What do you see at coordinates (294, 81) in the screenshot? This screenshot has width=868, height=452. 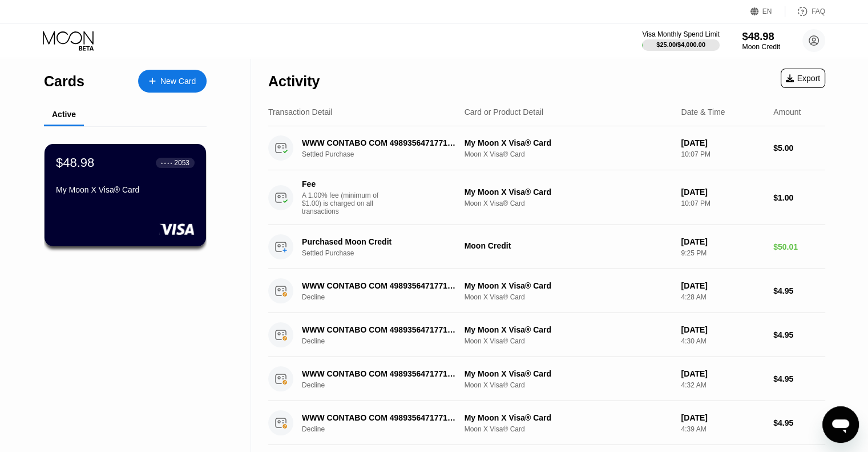 I see `div: Activity` at bounding box center [294, 81].